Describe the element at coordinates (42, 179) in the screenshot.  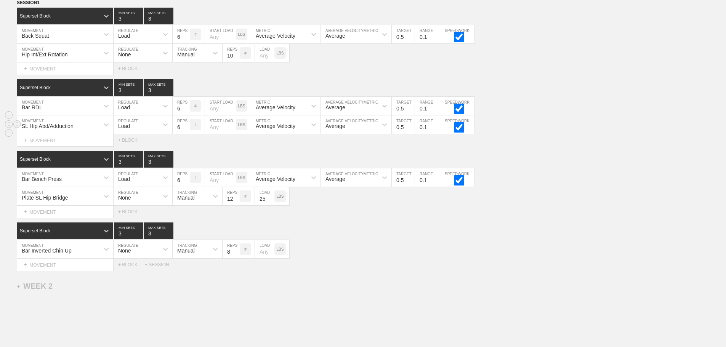
I see `div: Bar Bench Press` at that location.